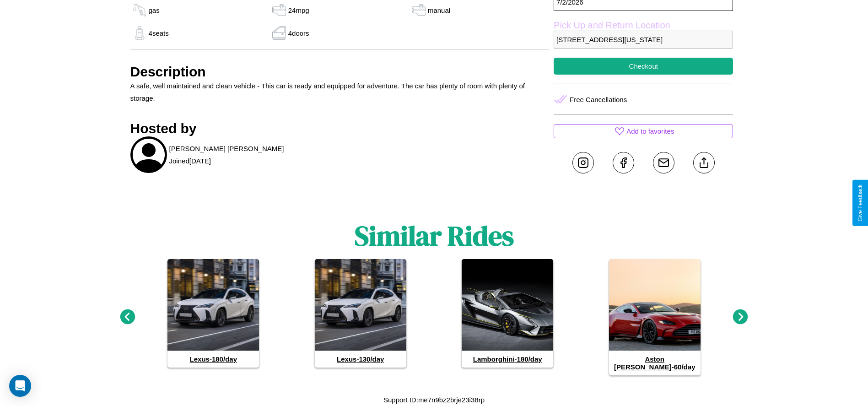 Image resolution: width=868 pixels, height=406 pixels. What do you see at coordinates (159, 33) in the screenshot?
I see `p: 4 seats` at bounding box center [159, 33].